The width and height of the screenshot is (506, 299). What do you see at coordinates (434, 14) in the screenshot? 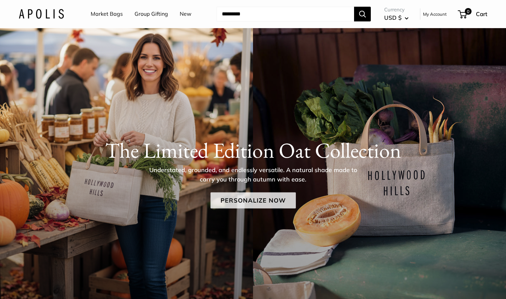
I see `a: My Account` at bounding box center [434, 14].